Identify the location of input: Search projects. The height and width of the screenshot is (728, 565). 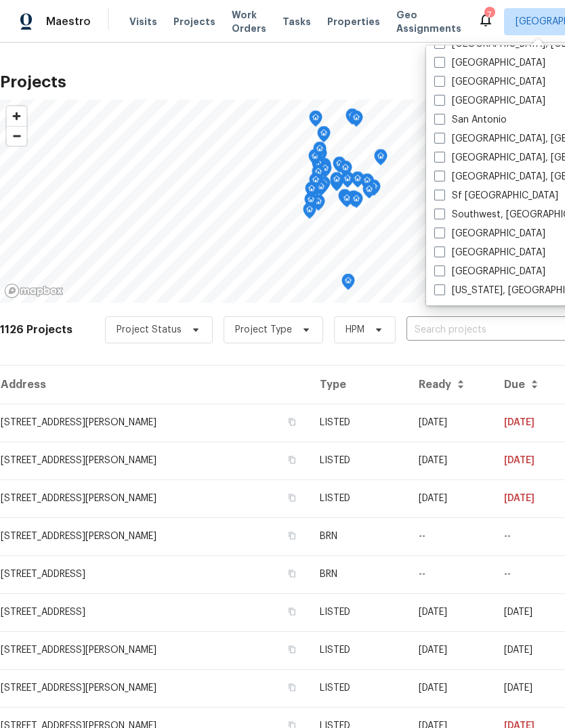
(484, 330).